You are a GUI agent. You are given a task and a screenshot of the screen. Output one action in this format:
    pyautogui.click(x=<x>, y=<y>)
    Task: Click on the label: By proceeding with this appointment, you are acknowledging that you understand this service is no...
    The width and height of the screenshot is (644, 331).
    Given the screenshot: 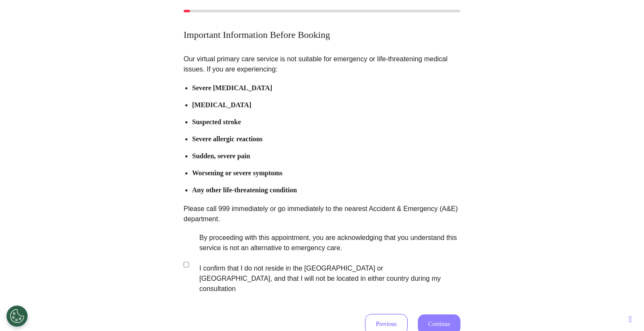 What is the action you would take?
    pyautogui.click(x=324, y=263)
    